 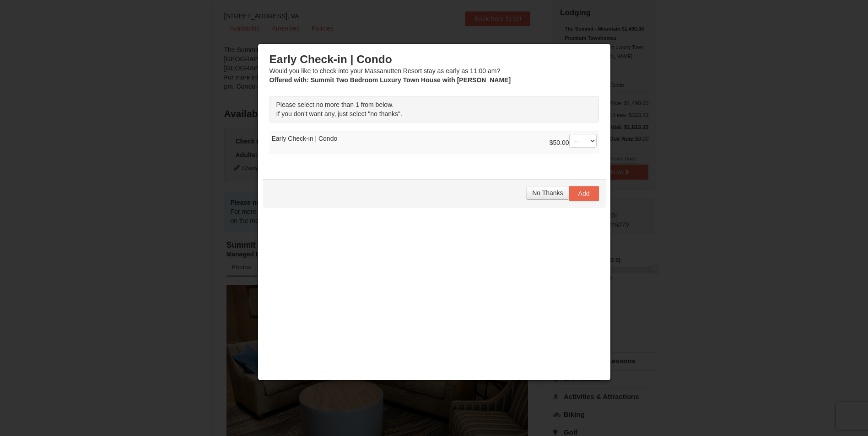 I want to click on span: Add, so click(x=584, y=193).